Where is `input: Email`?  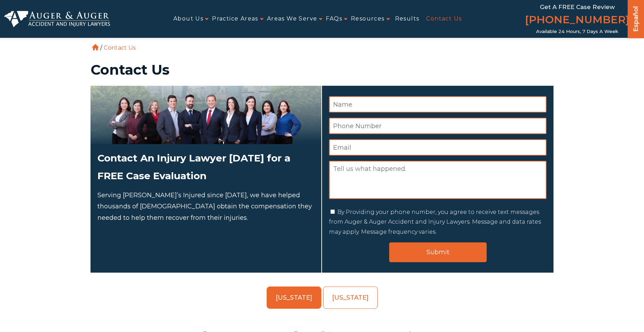 input: Email is located at coordinates (437, 147).